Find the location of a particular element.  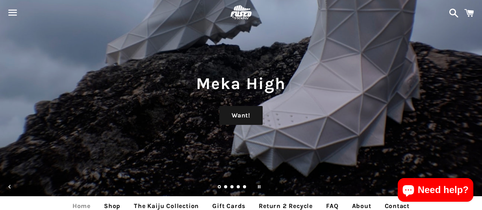

h1: Meka High is located at coordinates (241, 83).